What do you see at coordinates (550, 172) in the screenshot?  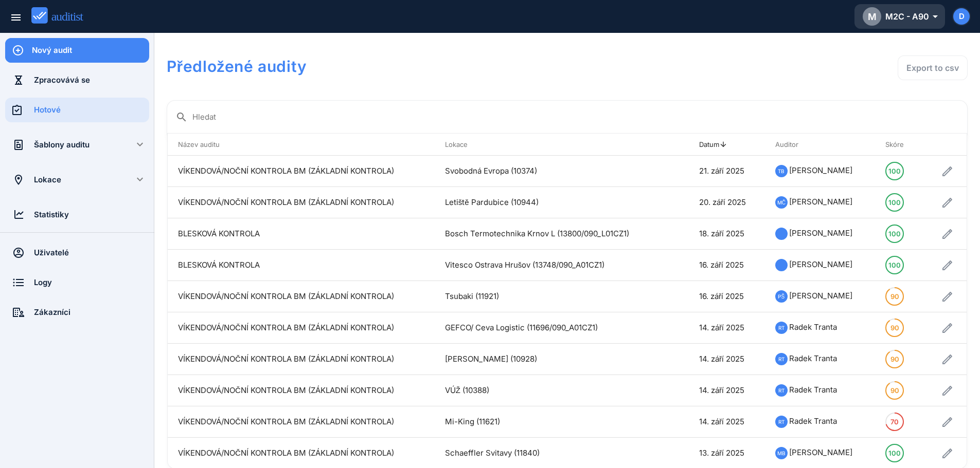 I see `td: Svobodná Evropa (10374)` at bounding box center [550, 172].